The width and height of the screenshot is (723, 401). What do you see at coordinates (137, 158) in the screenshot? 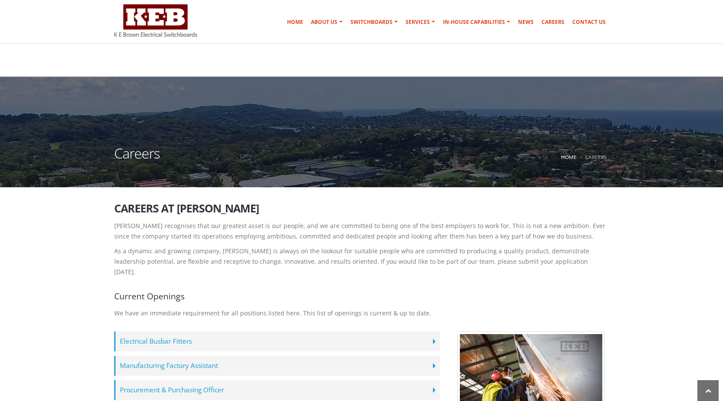
I see `h1: Careers` at bounding box center [137, 158].